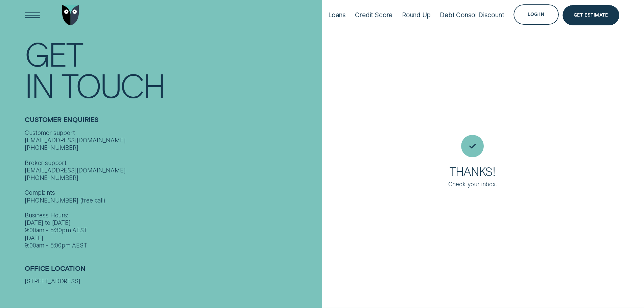 This screenshot has height=308, width=644. What do you see at coordinates (71, 15) in the screenshot?
I see `img: Wisr` at bounding box center [71, 15].